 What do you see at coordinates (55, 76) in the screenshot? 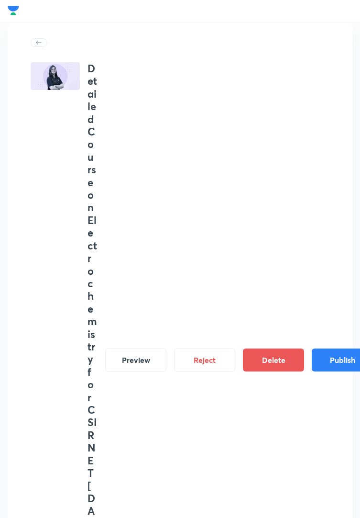
I see `img: 292C43CE-CB71-4924-9EF5-5B951D2E26FA_plus.png` at bounding box center [55, 76].